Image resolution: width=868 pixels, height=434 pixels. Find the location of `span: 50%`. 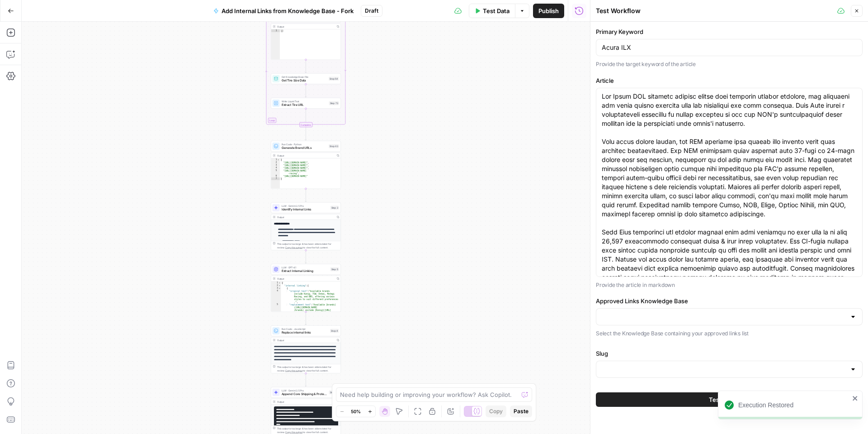

span: 50% is located at coordinates (356, 411).